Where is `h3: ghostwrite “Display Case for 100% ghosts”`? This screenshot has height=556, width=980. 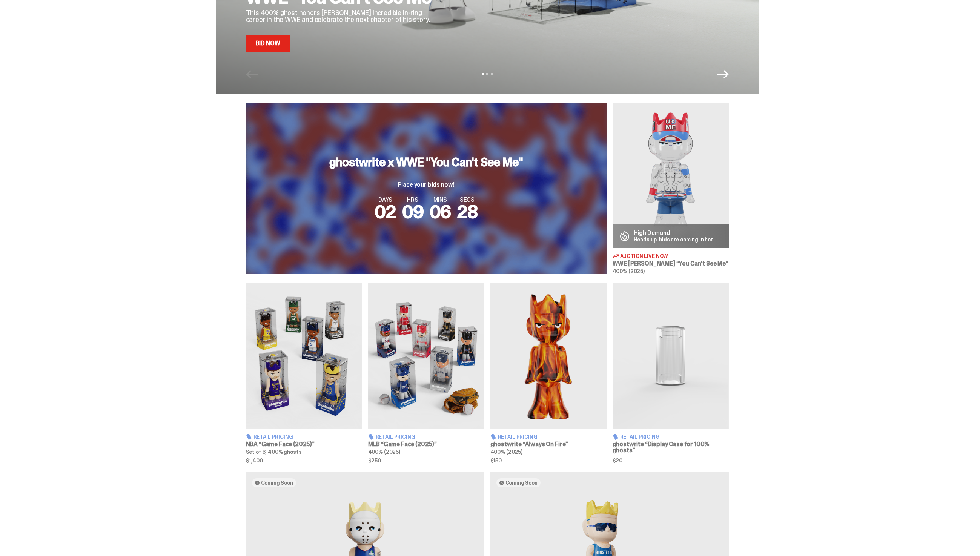
h3: ghostwrite “Display Case for 100% ghosts” is located at coordinates (671, 447).